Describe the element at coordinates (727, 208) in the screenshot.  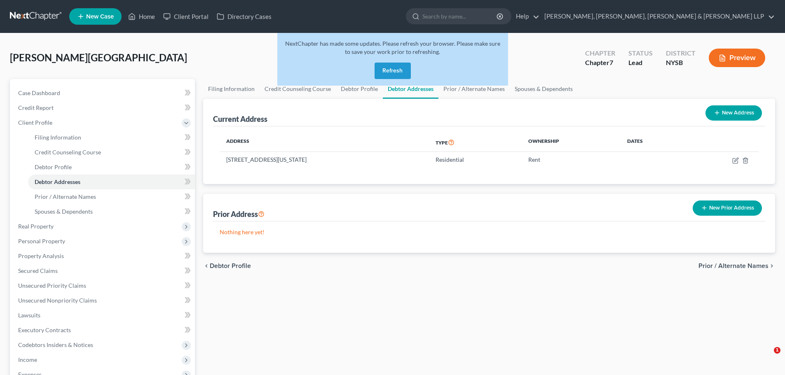
I see `button: New Prior Address` at that location.